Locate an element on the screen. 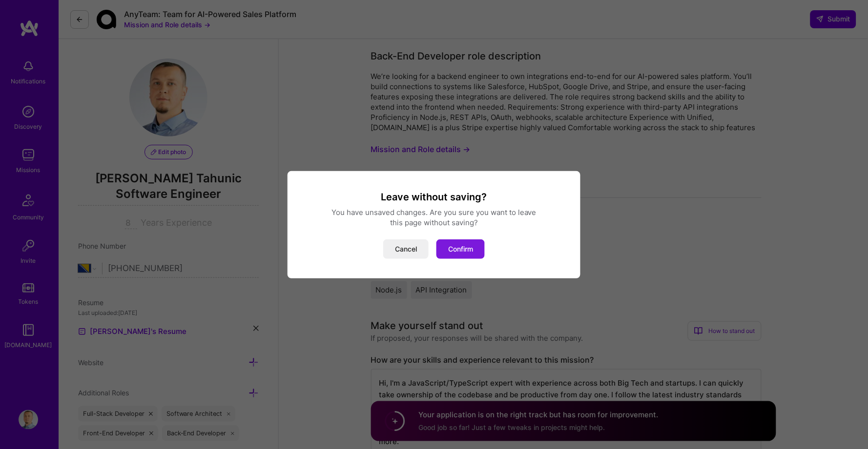  button: Cancel is located at coordinates (406, 249).